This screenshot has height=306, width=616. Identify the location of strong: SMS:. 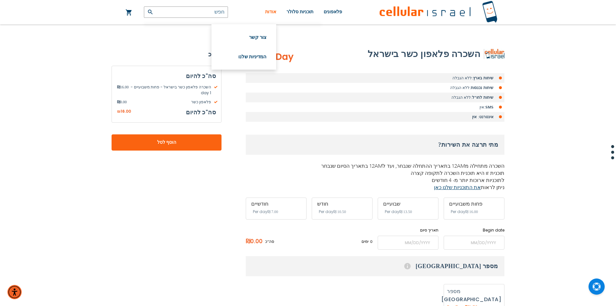
(489, 107).